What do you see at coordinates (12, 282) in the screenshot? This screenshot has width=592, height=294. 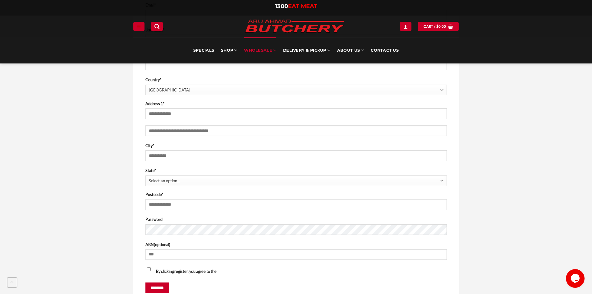 I see `button: Go to top` at bounding box center [12, 282].